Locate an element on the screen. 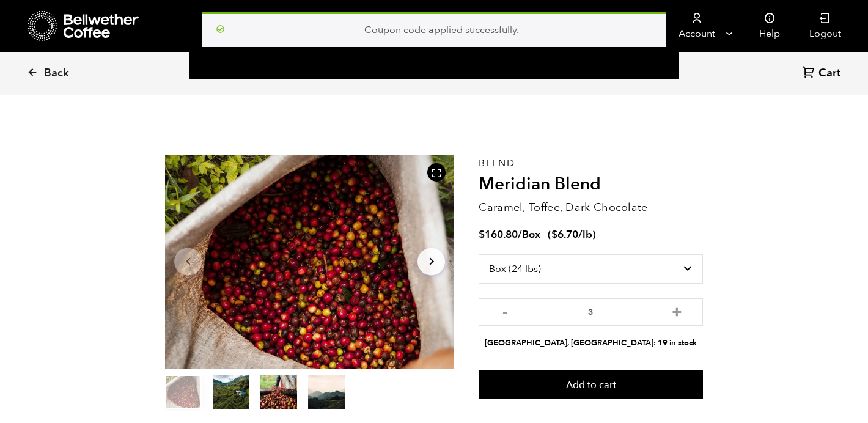 Image resolution: width=868 pixels, height=423 pixels. p: Caramel, Toffee, Dark Chocolate is located at coordinates (590, 207).